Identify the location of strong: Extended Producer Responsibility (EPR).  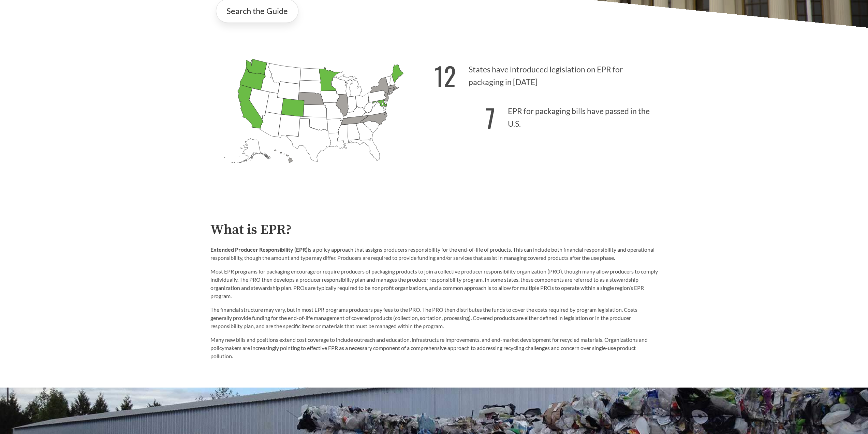
(259, 249).